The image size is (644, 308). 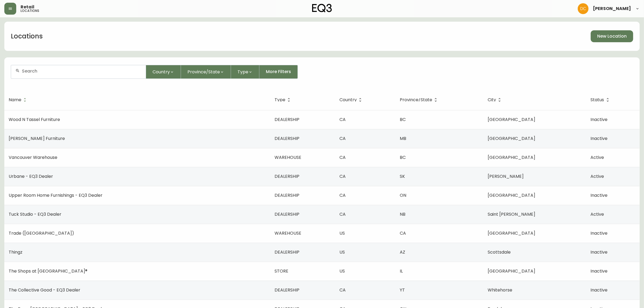 What do you see at coordinates (206, 72) in the screenshot?
I see `button: Province/State` at bounding box center [206, 72].